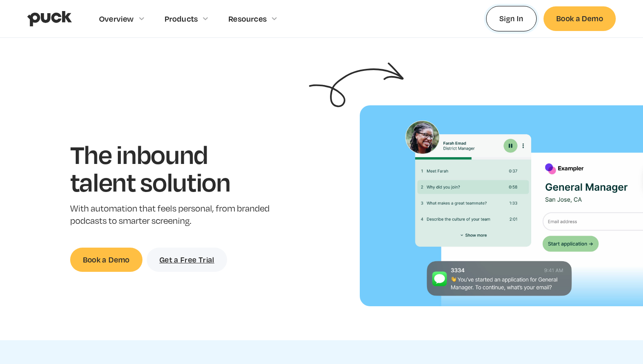 This screenshot has width=643, height=364. What do you see at coordinates (187, 259) in the screenshot?
I see `a: Get a Free Trial` at bounding box center [187, 259].